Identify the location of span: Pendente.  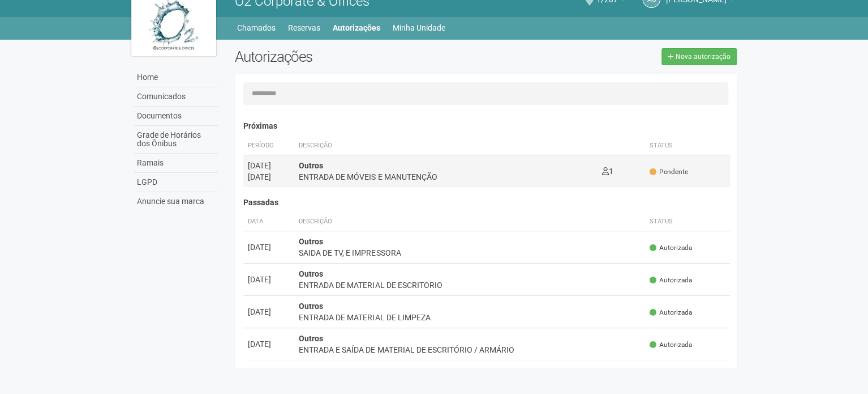
(669, 172).